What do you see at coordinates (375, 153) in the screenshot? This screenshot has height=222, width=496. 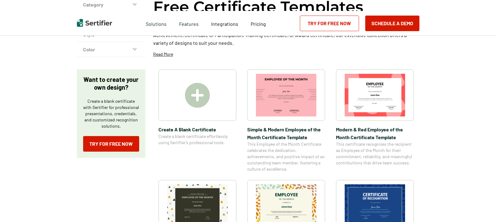 I see `span: This certificate recognizes the recipient as Employee of the Month for their commitment, reliabil...` at bounding box center [375, 153].